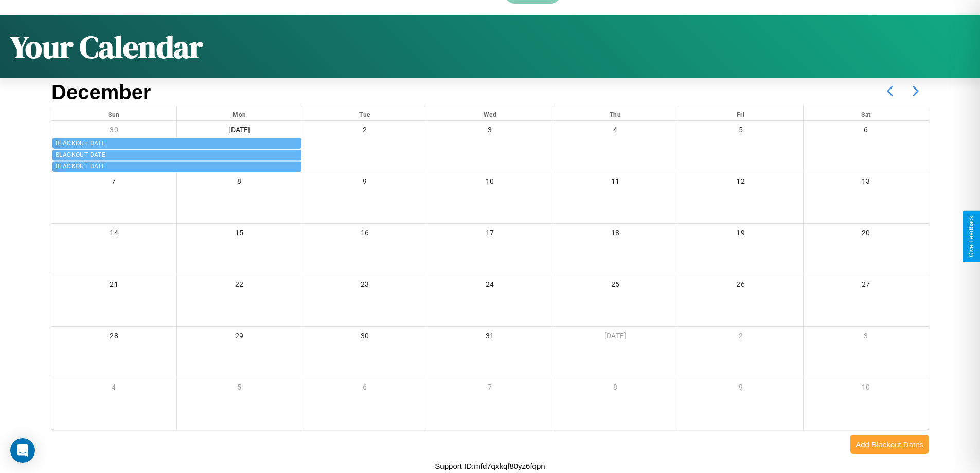 This screenshot has width=980, height=473. I want to click on div: Wed, so click(490, 113).